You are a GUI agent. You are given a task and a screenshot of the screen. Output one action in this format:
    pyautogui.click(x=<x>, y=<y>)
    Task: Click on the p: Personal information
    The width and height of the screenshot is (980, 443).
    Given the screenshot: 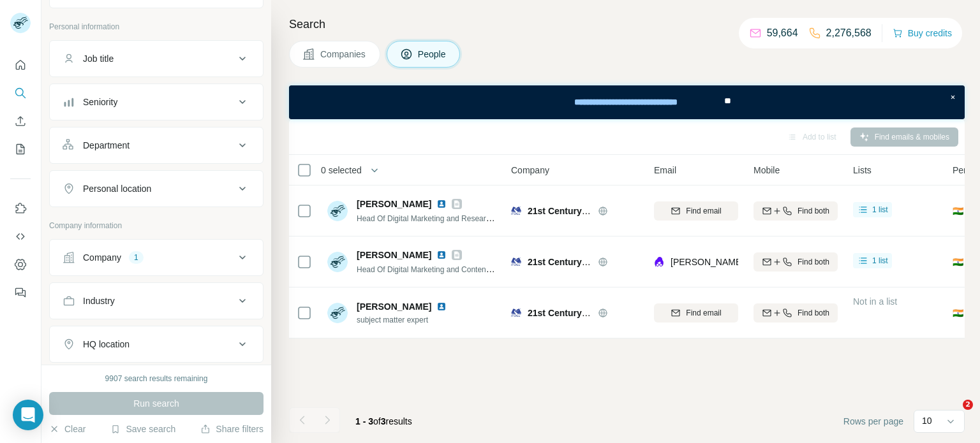 What is the action you would take?
    pyautogui.click(x=157, y=27)
    